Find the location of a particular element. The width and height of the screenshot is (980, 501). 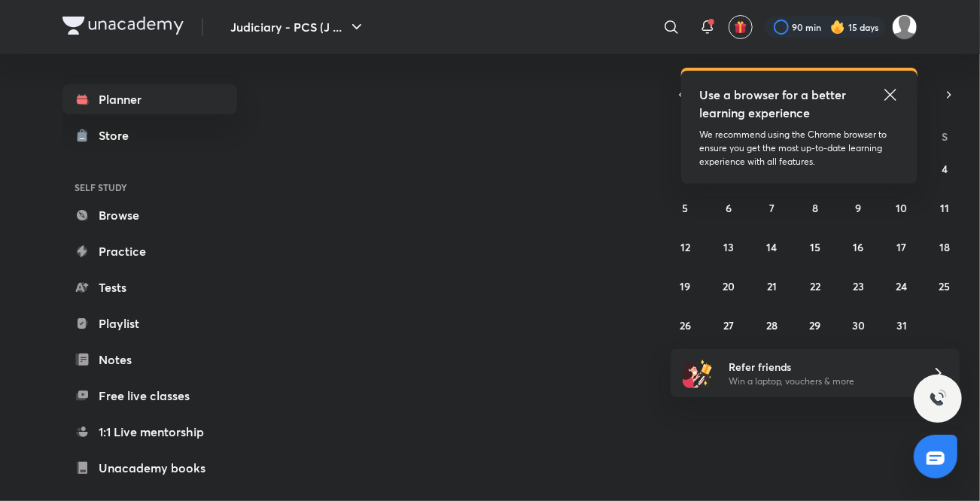

a: Store is located at coordinates (149, 135).